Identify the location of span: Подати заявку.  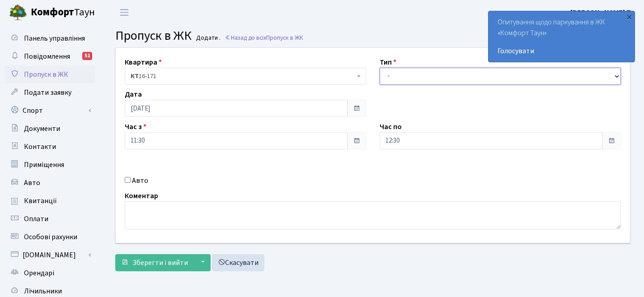
(47, 93).